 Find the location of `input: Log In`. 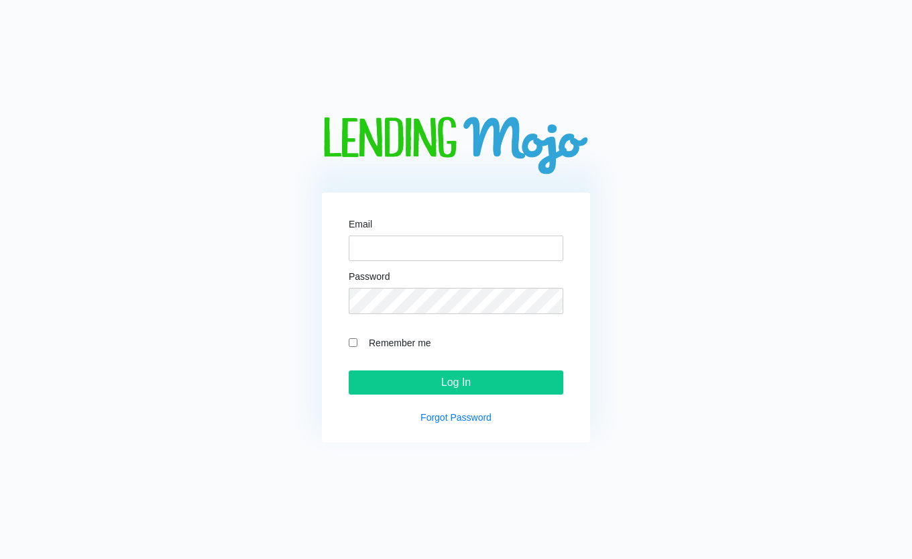

input: Log In is located at coordinates (456, 382).